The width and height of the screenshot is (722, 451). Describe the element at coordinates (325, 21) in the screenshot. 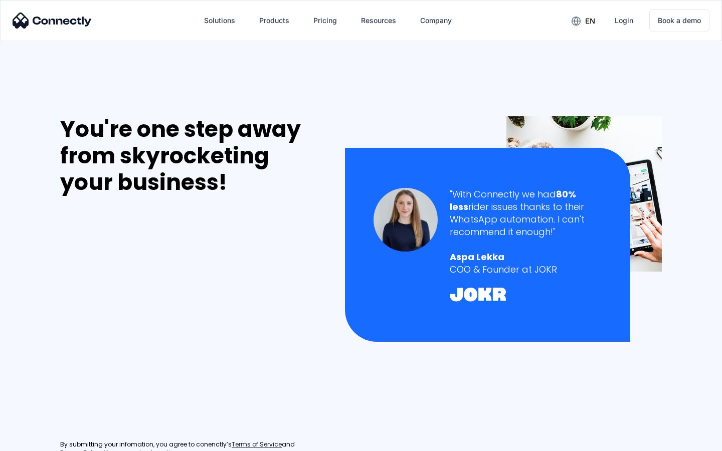

I see `a: Pricing` at that location.